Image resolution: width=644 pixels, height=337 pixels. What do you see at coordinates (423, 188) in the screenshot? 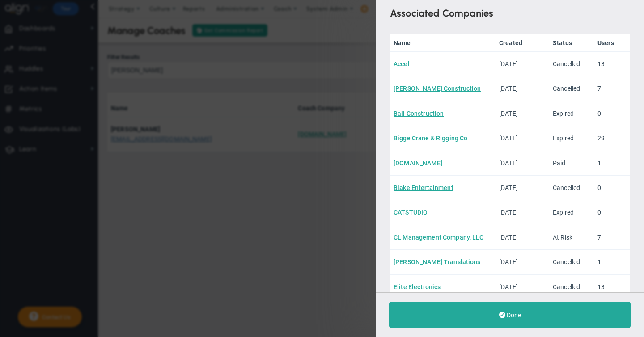
I see `a: Blake Entertainment` at bounding box center [423, 188].